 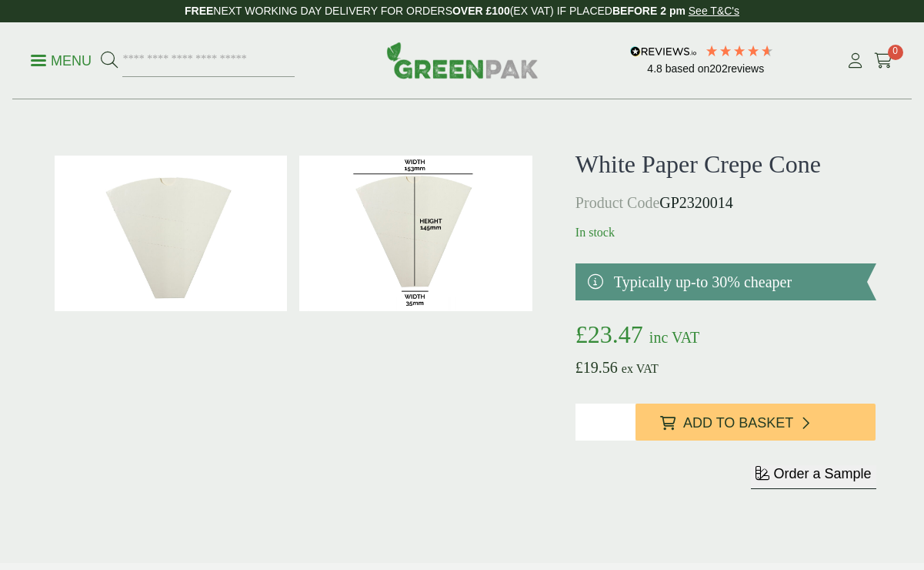 I want to click on span: Add to Basket, so click(x=738, y=423).